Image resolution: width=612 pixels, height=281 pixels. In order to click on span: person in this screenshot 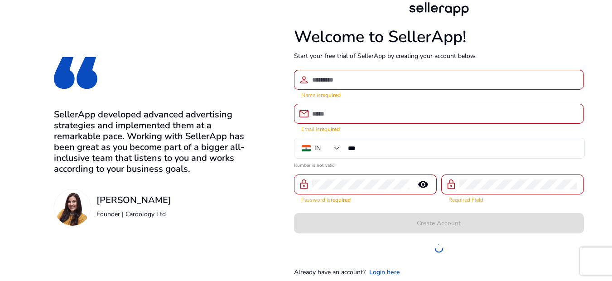, I will do `click(304, 80)`.